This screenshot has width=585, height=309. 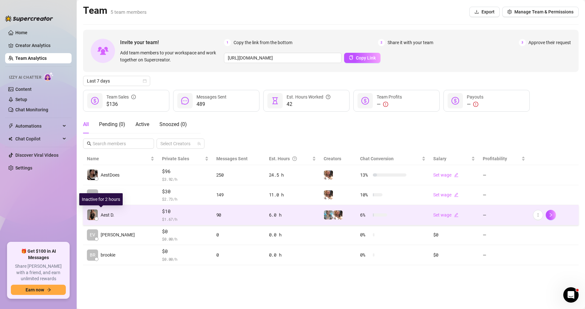 I want to click on span: more, so click(x=538, y=215).